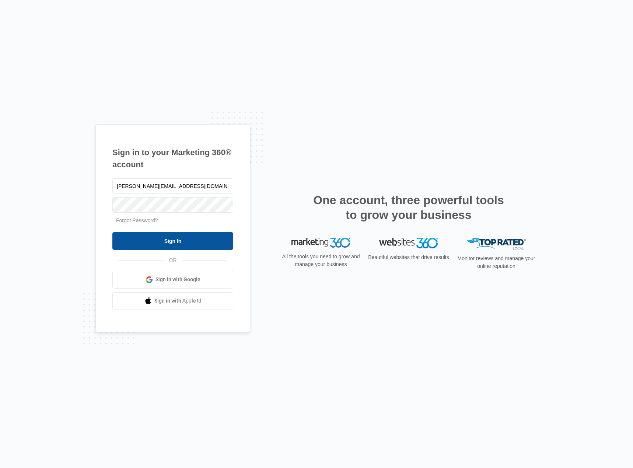 Image resolution: width=633 pixels, height=468 pixels. Describe the element at coordinates (408, 257) in the screenshot. I see `p: Beautiful websites that drive results` at that location.